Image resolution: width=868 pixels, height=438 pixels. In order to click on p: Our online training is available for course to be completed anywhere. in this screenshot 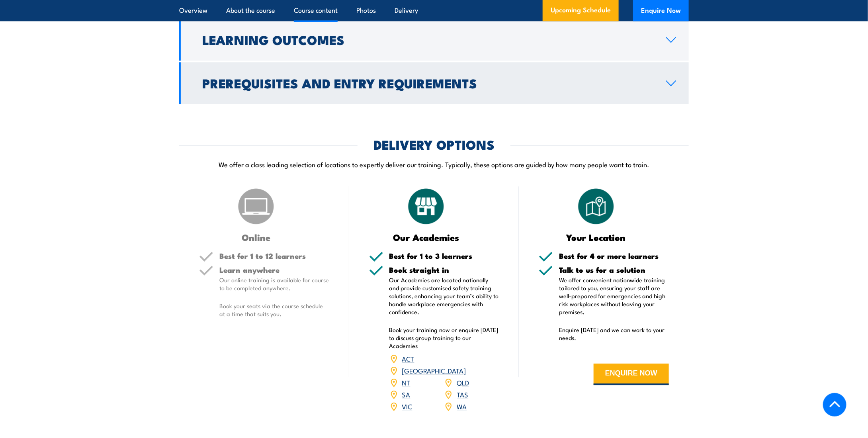, I will do `click(274, 284)`.